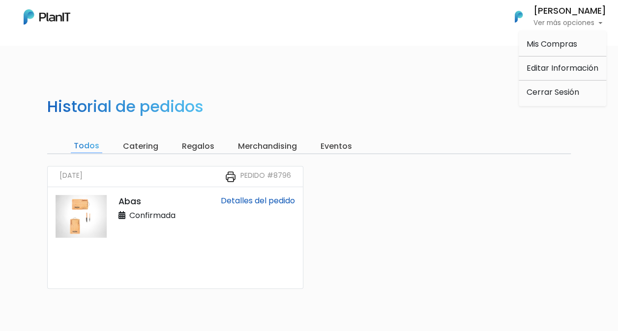 This screenshot has height=331, width=618. Describe the element at coordinates (562, 68) in the screenshot. I see `a: Editar Información` at that location.